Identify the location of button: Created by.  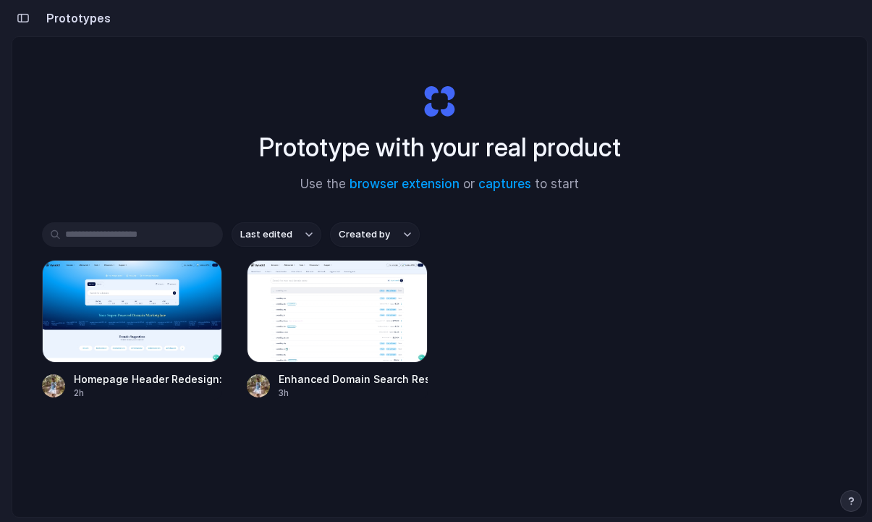
(375, 234).